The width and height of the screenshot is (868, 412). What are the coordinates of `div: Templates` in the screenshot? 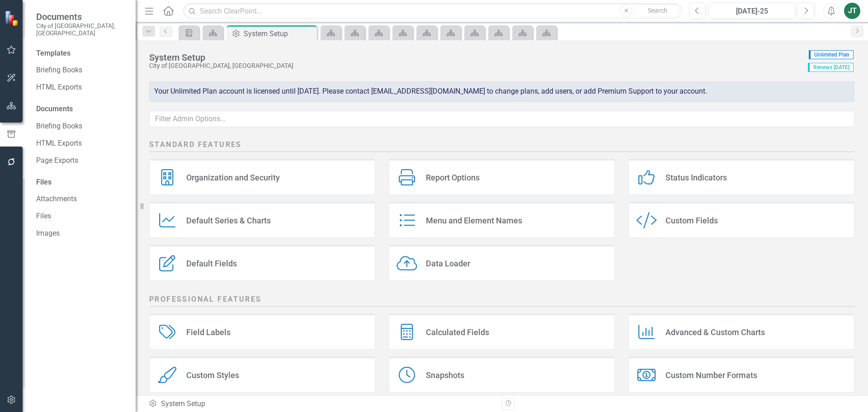 It's located at (82, 53).